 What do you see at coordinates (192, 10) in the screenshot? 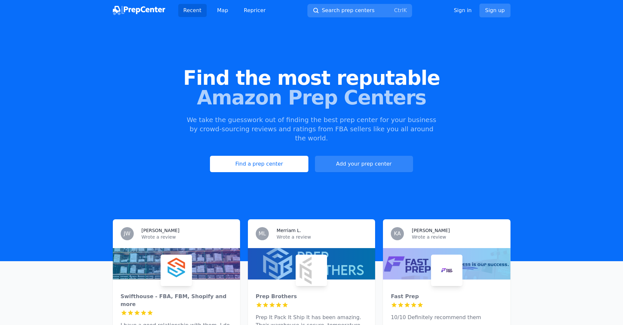
I see `a: Recent` at bounding box center [192, 10].